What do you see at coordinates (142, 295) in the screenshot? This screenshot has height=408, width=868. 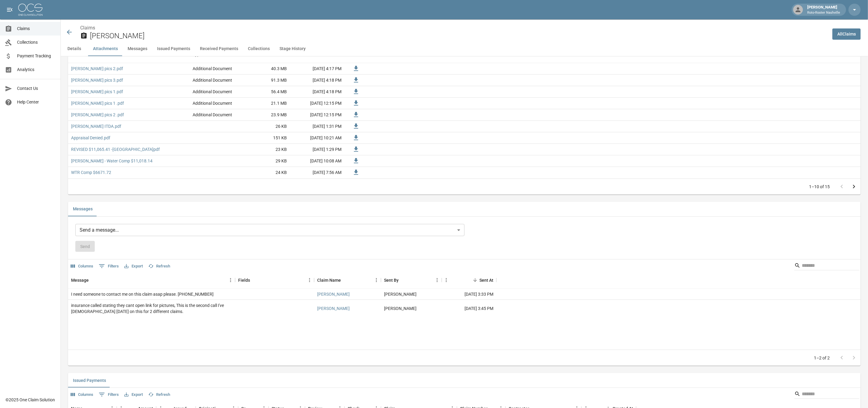 I see `div: I need someone to contact me on this claim asap please. 615-498-5743` at bounding box center [142, 295].